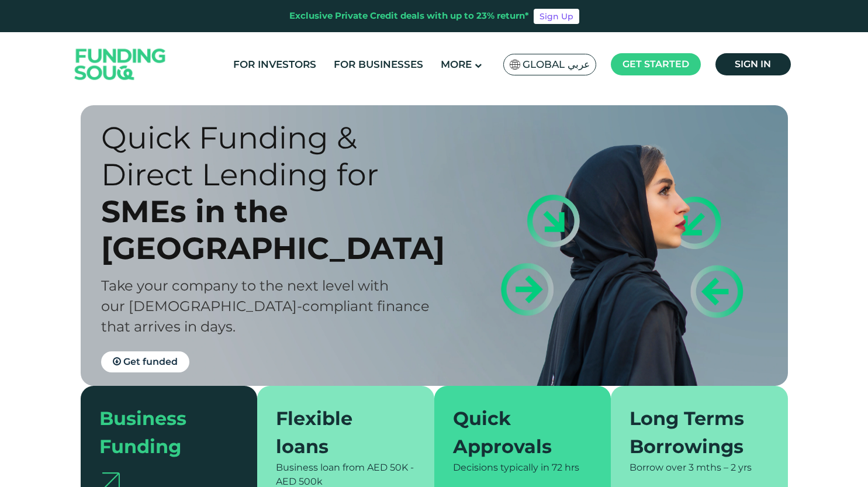  Describe the element at coordinates (658, 467) in the screenshot. I see `span: Borrow over` at that location.